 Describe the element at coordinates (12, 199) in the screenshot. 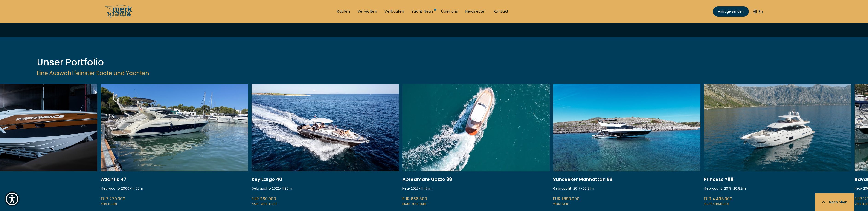

I see `button: Show Accessibility Preferences` at that location.